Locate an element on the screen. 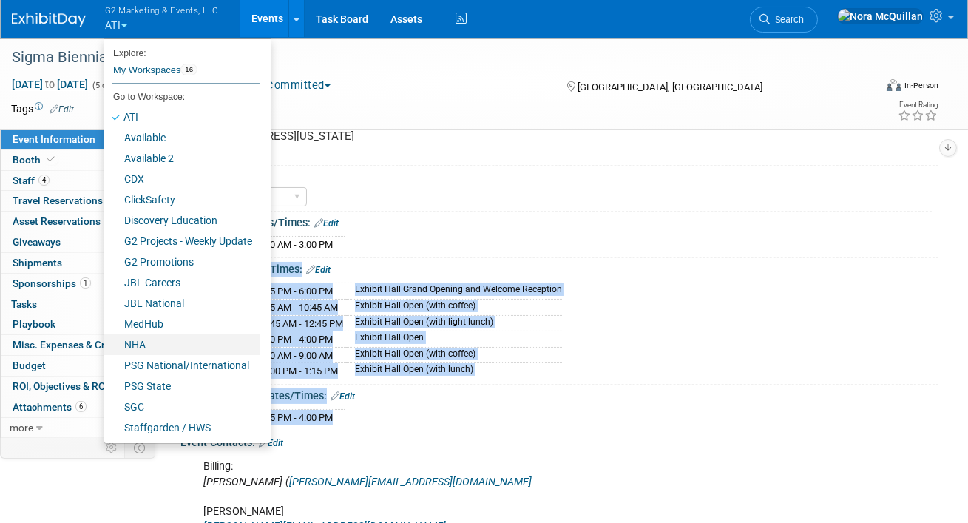  span: 9:15 AM - 10:45 AM is located at coordinates (297, 307).